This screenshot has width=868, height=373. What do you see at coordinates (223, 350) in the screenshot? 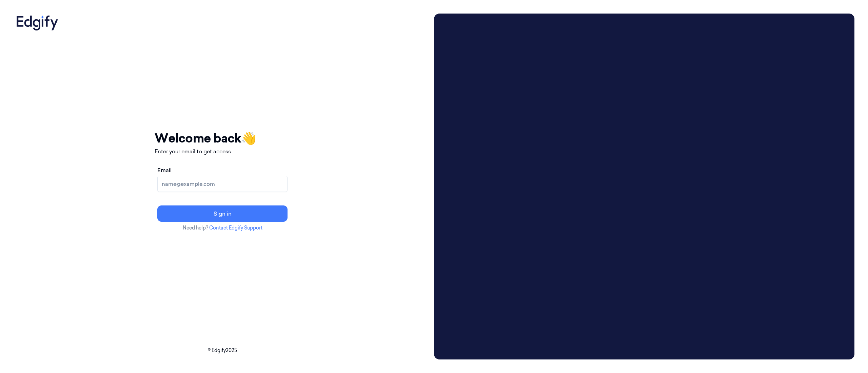
I see `p: © Edgify 2025` at bounding box center [223, 350].